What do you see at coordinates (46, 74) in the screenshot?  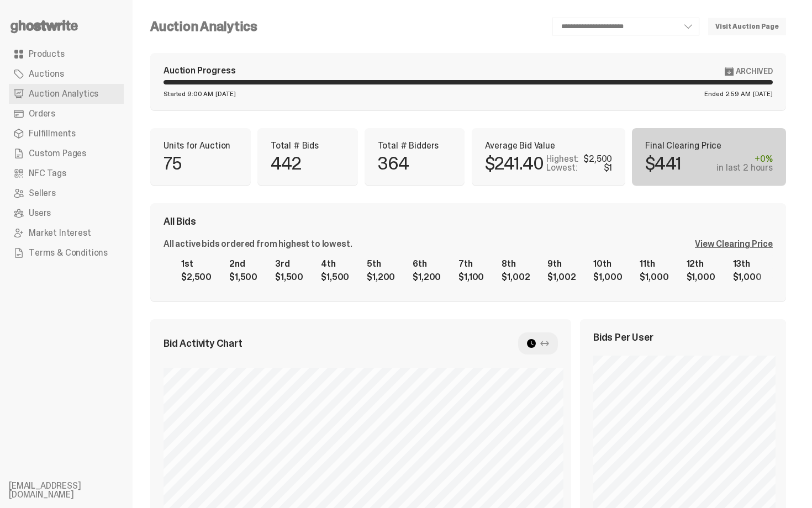 I see `span: Auctions` at bounding box center [46, 74].